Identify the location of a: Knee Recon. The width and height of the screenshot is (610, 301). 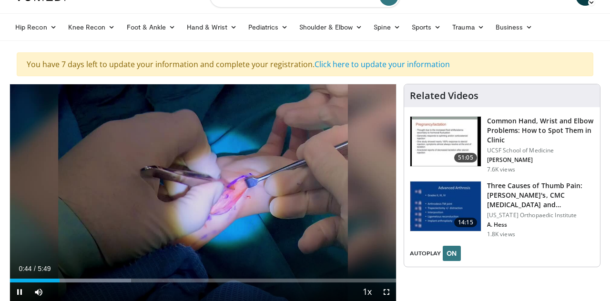
(92, 27).